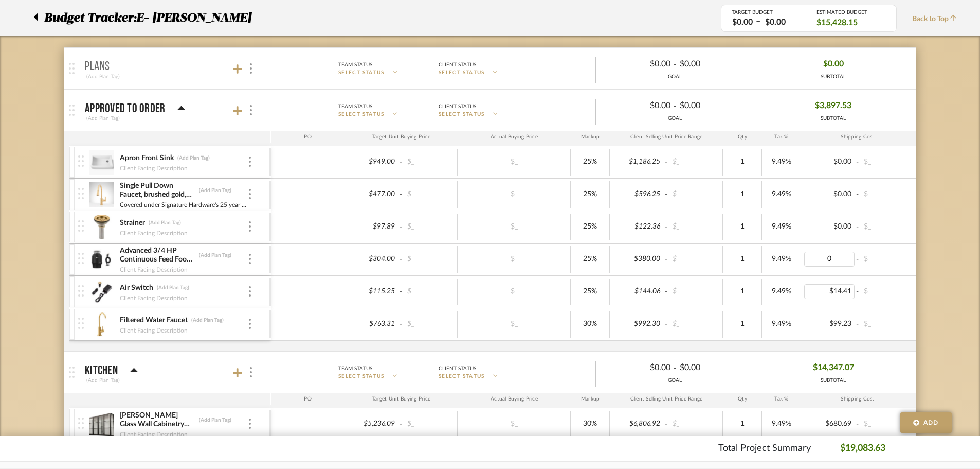  I want to click on p: Total Project Summary, so click(765, 449).